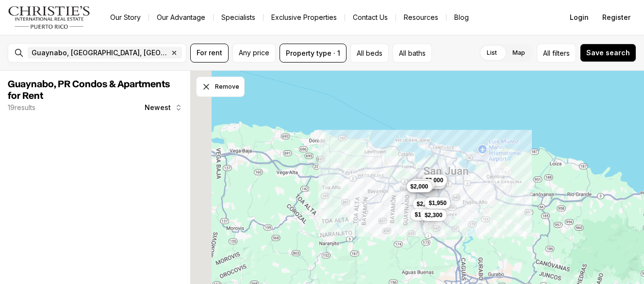 Image resolution: width=644 pixels, height=284 pixels. What do you see at coordinates (370, 17) in the screenshot?
I see `button: Contact Us` at bounding box center [370, 17].